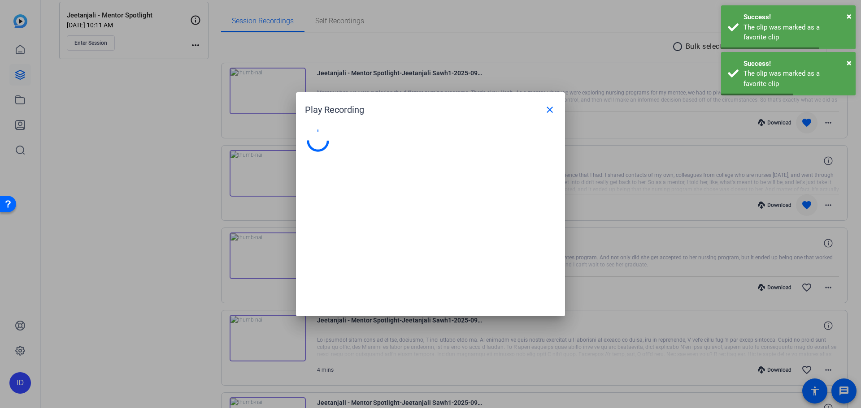 The height and width of the screenshot is (408, 861). Describe the element at coordinates (433, 110) in the screenshot. I see `div: Play Recording` at that location.